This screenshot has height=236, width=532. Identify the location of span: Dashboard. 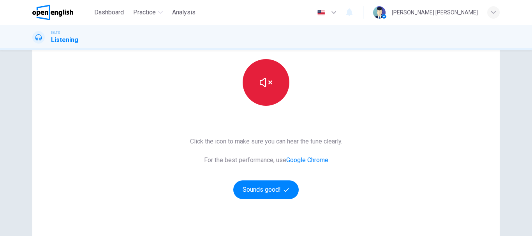
(109, 12).